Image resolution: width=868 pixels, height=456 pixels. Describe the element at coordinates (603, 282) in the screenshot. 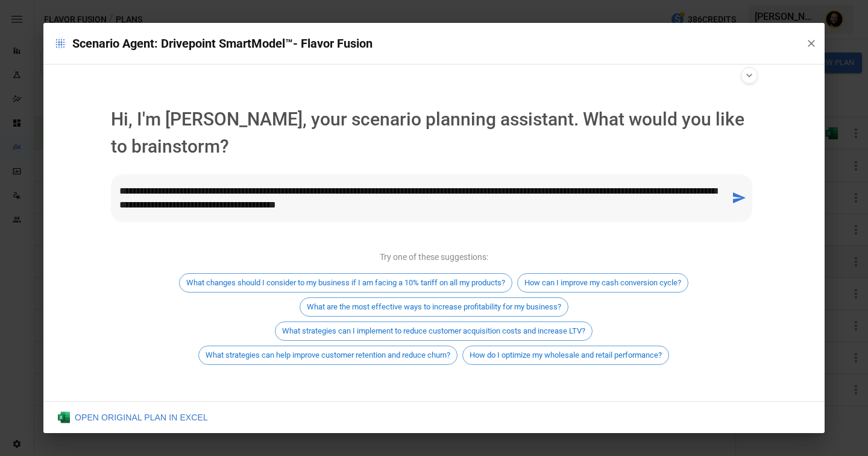

I see `span: How can I improve my cash conversion cycle?` at that location.